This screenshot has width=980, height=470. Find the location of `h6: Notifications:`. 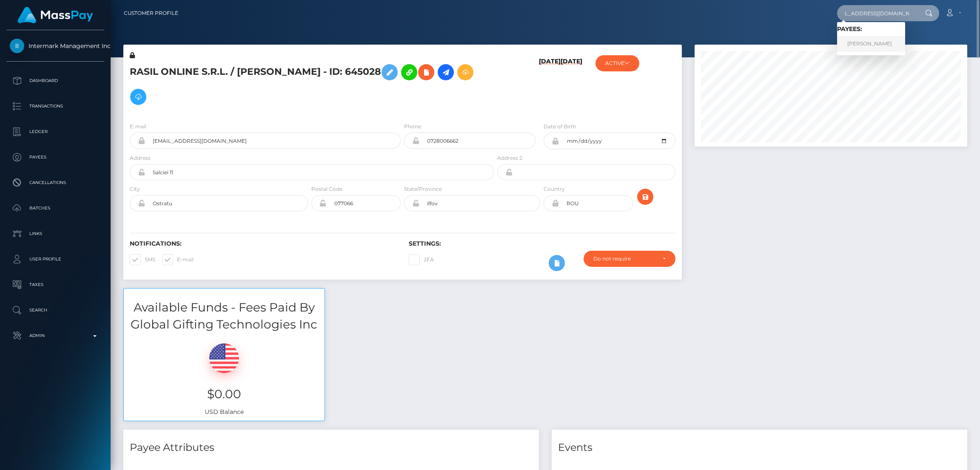

h6: Notifications: is located at coordinates (263, 243).